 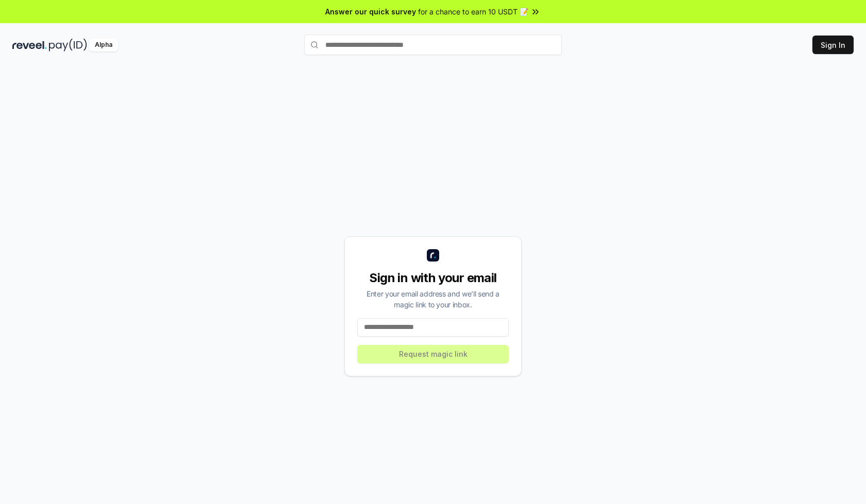 I want to click on img: pay_id, so click(x=68, y=45).